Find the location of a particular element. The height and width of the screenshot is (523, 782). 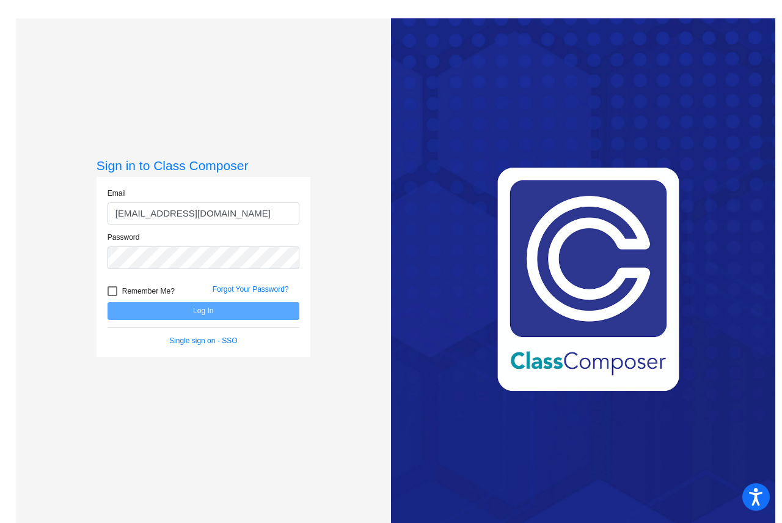

a: Forgot Your Password? is located at coordinates (251, 289).